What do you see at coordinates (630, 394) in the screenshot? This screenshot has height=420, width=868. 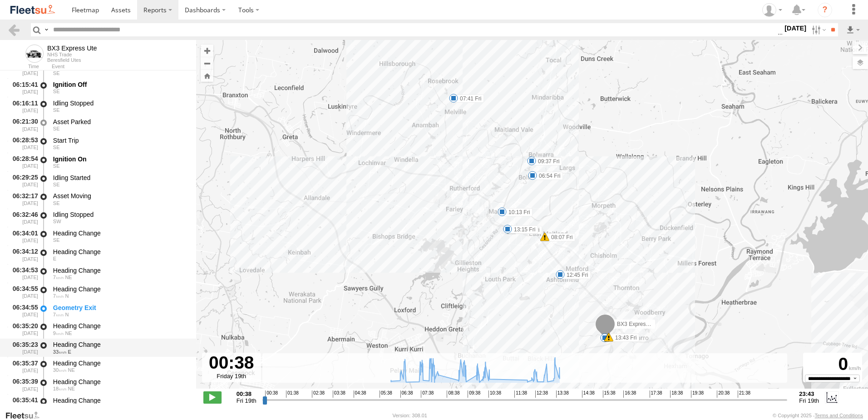 I see `span: 16:38` at bounding box center [630, 394].